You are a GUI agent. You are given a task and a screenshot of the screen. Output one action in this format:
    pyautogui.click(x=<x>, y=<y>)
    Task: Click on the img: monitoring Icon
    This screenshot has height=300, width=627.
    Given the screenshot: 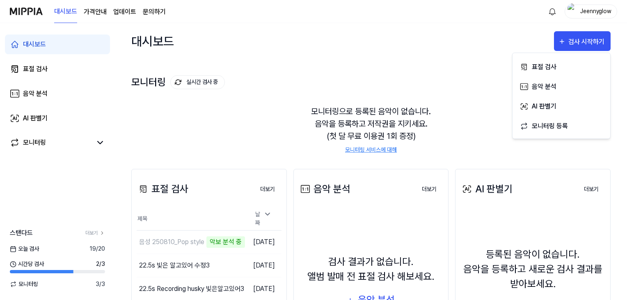 What is the action you would take?
    pyautogui.click(x=178, y=82)
    